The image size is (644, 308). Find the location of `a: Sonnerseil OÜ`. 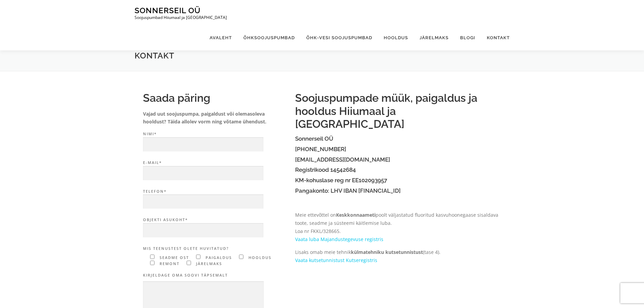

a: Sonnerseil OÜ is located at coordinates (167, 10).